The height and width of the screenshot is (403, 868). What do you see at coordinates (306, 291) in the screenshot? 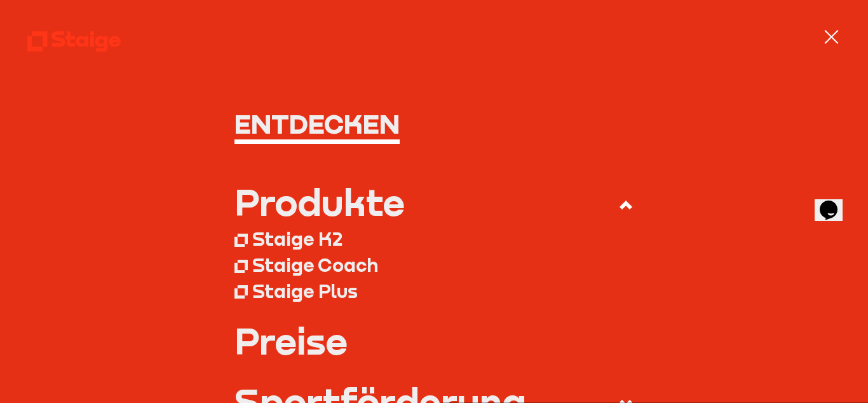
I see `div: Staige Plus` at bounding box center [306, 291].